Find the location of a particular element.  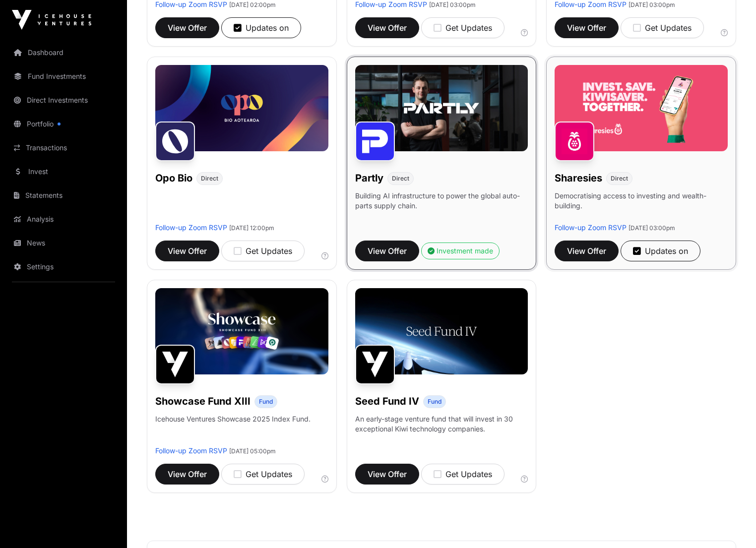

img: Sharesies-Banner.jpg is located at coordinates (641, 108).